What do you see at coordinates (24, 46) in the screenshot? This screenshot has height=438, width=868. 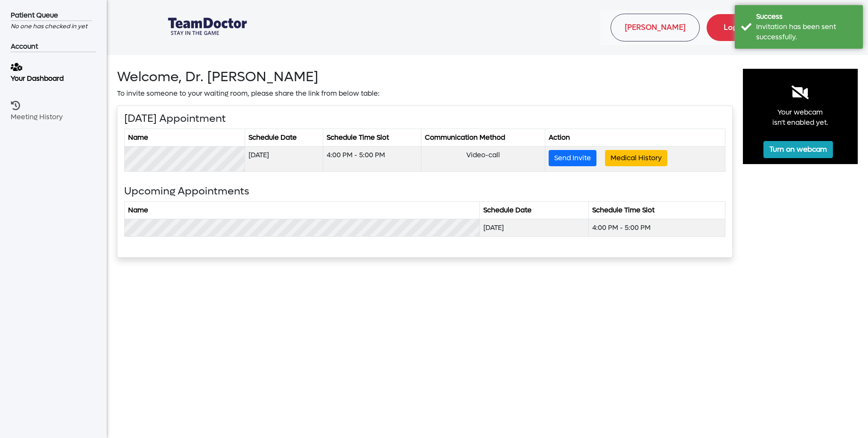 I see `b: Account` at bounding box center [24, 46].